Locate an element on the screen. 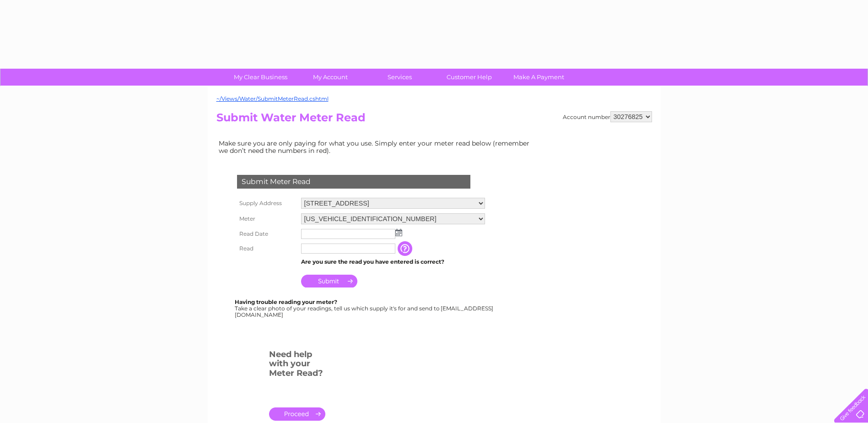  input: Information is located at coordinates (406, 248).